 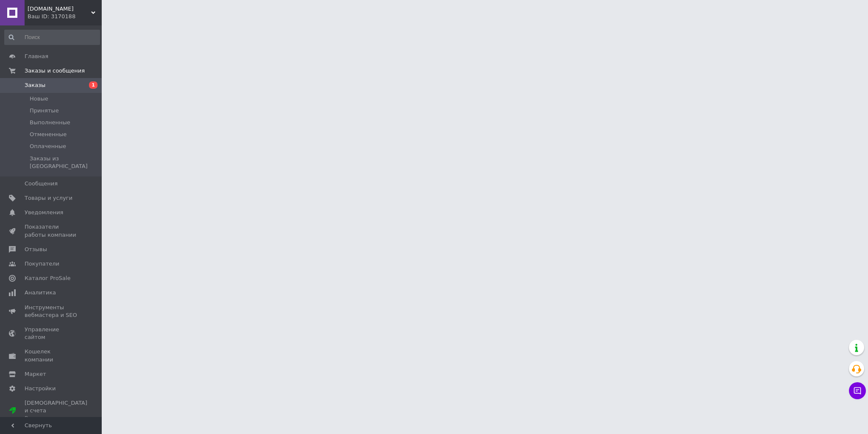 What do you see at coordinates (35, 85) in the screenshot?
I see `span: Заказы` at bounding box center [35, 85].